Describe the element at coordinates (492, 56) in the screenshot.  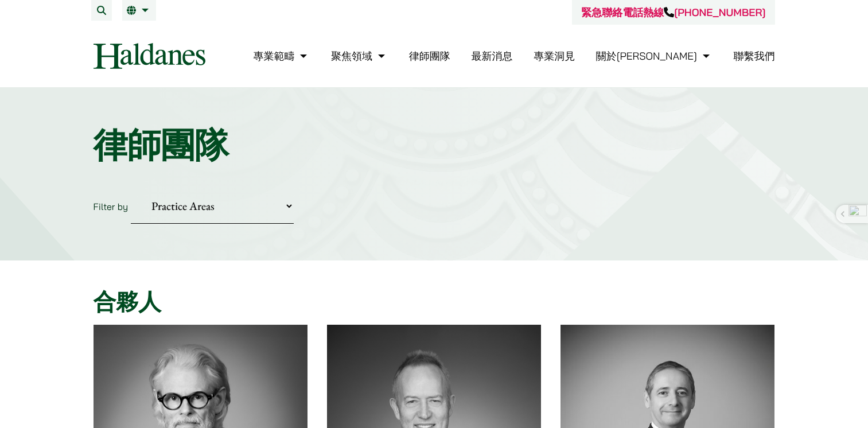
I see `a: 最新消息` at that location.